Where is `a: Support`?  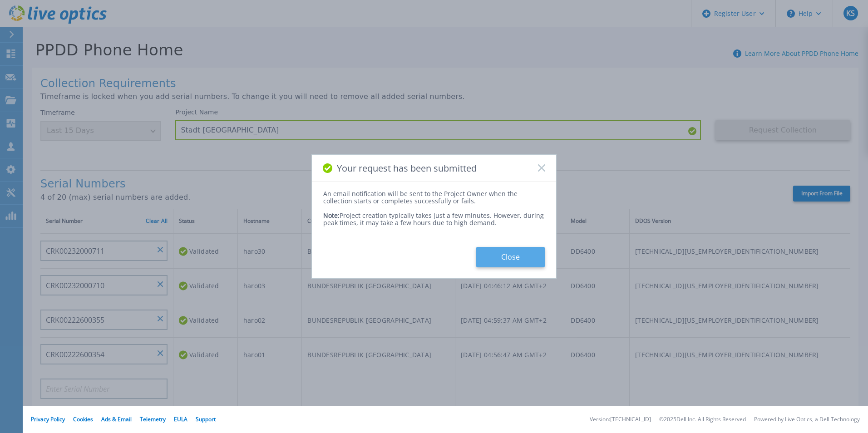 a: Support is located at coordinates (206, 419).